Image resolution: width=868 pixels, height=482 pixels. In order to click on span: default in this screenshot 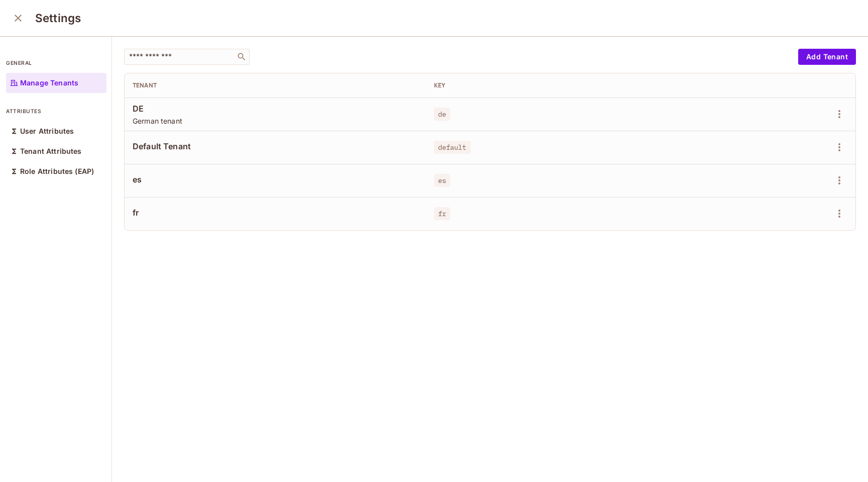, I will do `click(452, 148)`.